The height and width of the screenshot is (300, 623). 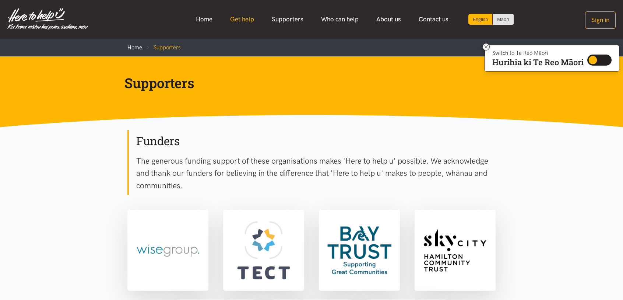 I want to click on div: Current language, so click(x=480, y=19).